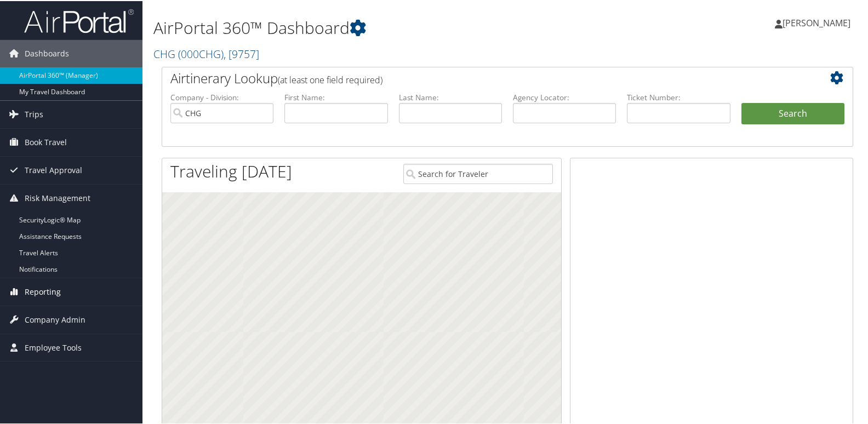 Image resolution: width=868 pixels, height=424 pixels. I want to click on img: airportal-logo.png, so click(79, 19).